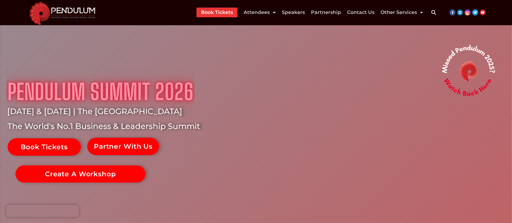  I want to click on nav: Menu, so click(309, 12).